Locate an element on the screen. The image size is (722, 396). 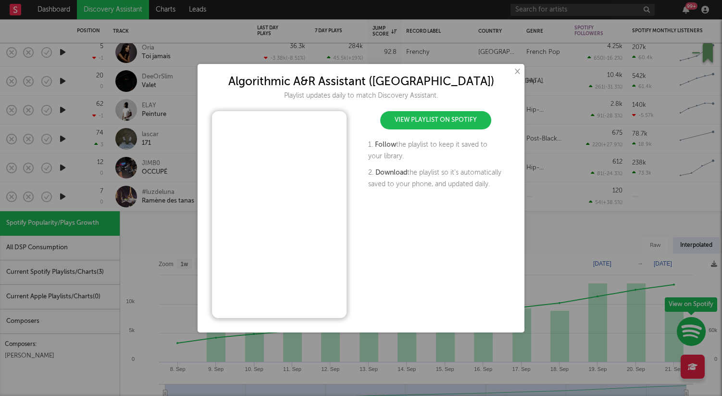
span: Download is located at coordinates (391, 173).